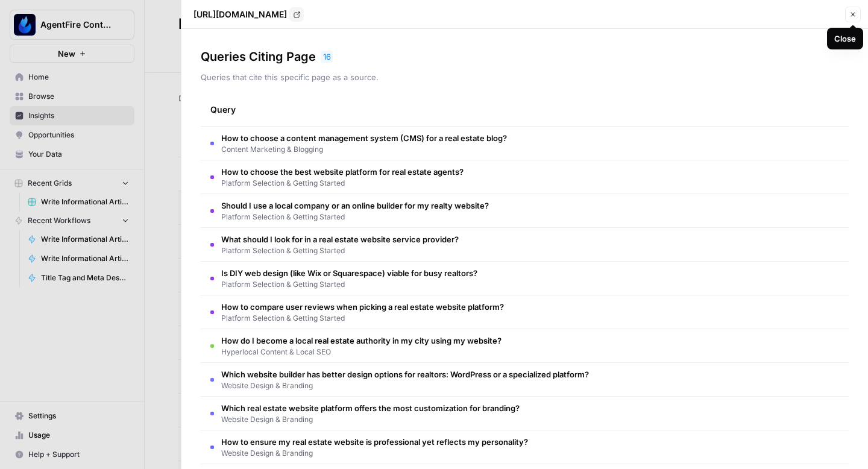 This screenshot has height=469, width=868. I want to click on span: How to choose a content management system (CMS) for a real estate blog?, so click(364, 138).